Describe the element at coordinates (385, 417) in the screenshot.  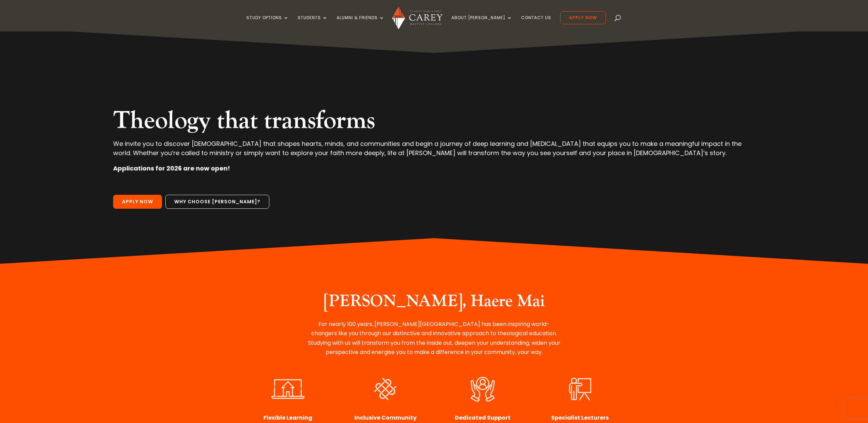
I see `strong: Inclusive Community` at that location.